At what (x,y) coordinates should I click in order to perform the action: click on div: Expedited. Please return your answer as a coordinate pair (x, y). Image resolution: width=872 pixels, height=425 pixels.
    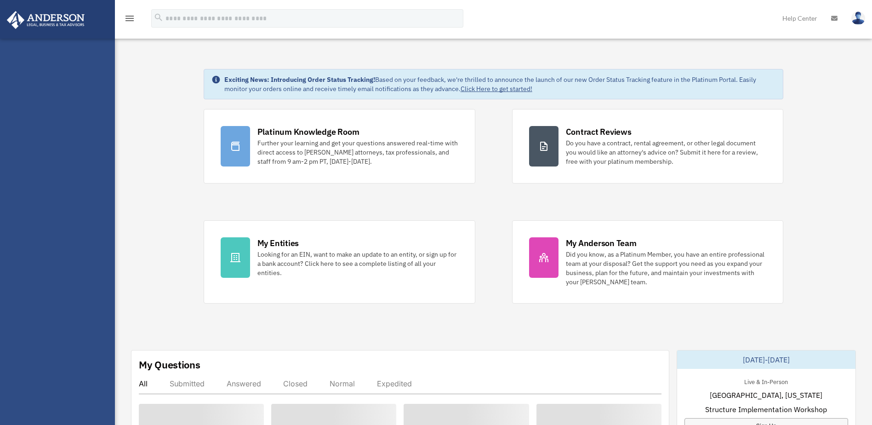
    Looking at the image, I should click on (394, 383).